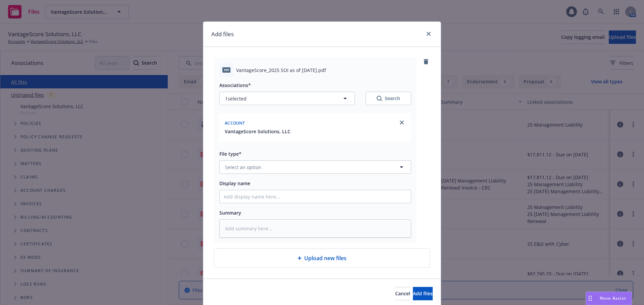 The width and height of the screenshot is (644, 305). Describe the element at coordinates (230, 213) in the screenshot. I see `span: Summary` at that location.